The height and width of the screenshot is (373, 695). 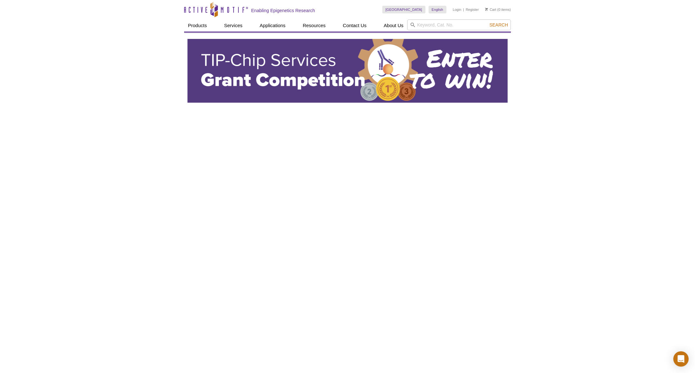 I want to click on a: Cart, so click(x=490, y=10).